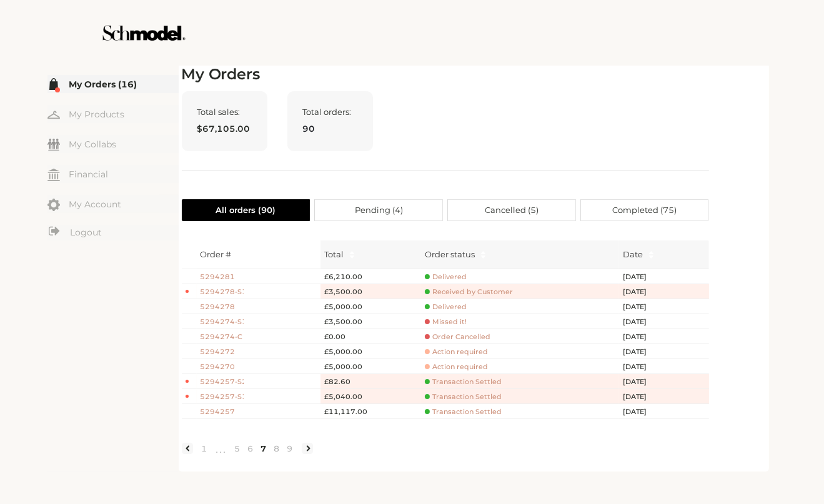  What do you see at coordinates (330, 129) in the screenshot?
I see `span: 90` at bounding box center [330, 129].